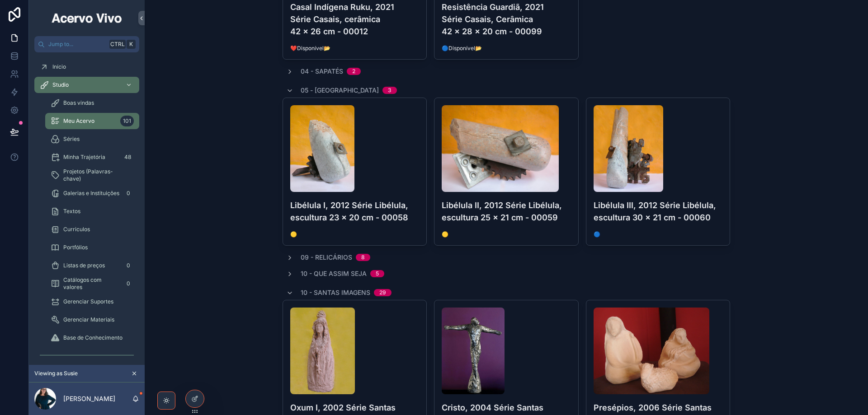  What do you see at coordinates (72, 140) in the screenshot?
I see `span: Séries` at bounding box center [72, 140].